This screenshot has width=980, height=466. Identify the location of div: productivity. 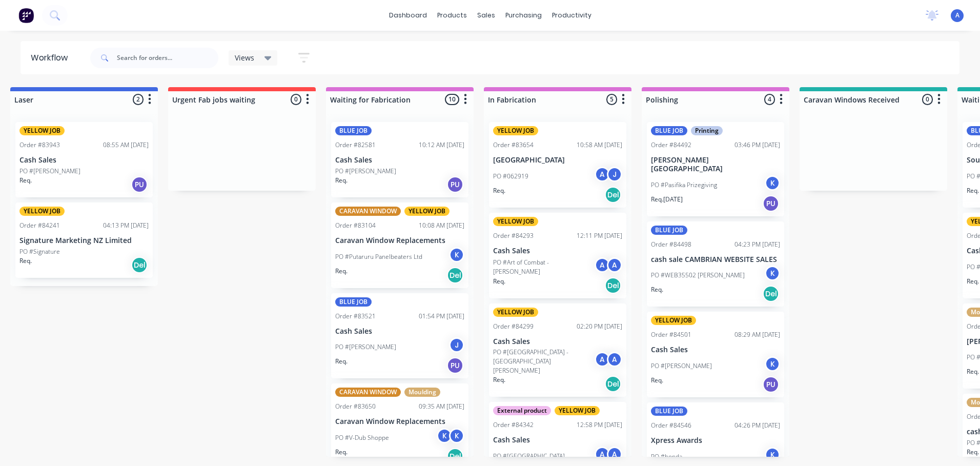
(572, 16).